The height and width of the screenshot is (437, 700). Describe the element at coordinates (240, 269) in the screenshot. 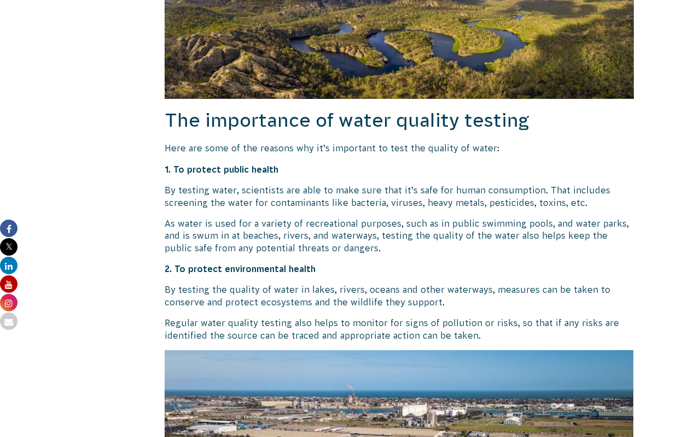

I see `strong: 2. To protect environmental health` at that location.